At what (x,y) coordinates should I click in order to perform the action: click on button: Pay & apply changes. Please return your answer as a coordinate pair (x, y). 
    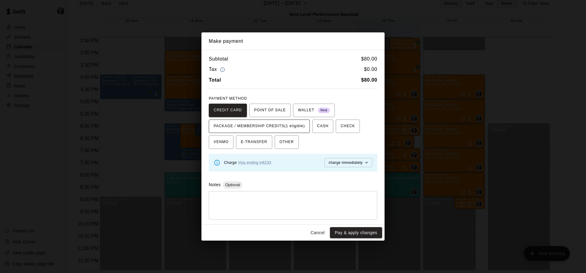
    Looking at the image, I should click on (356, 232).